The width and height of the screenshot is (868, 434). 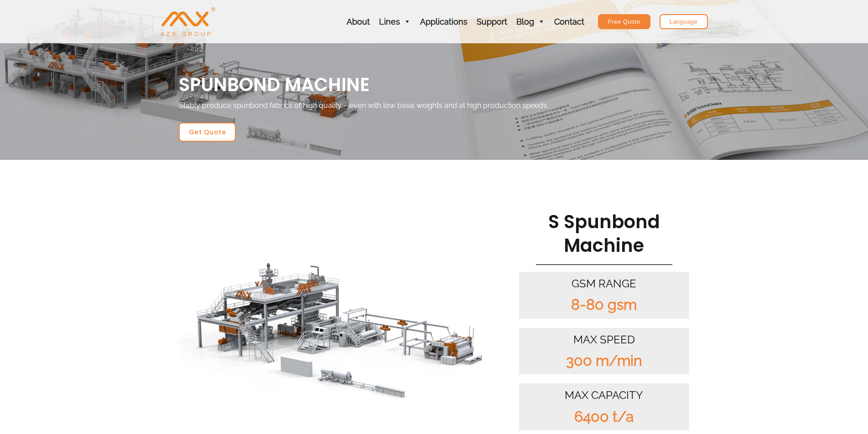 I want to click on div: 300 m/min, so click(x=604, y=361).